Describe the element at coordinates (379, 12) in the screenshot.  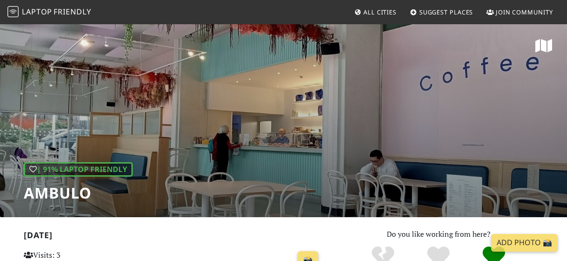
I see `span: All Cities` at that location.